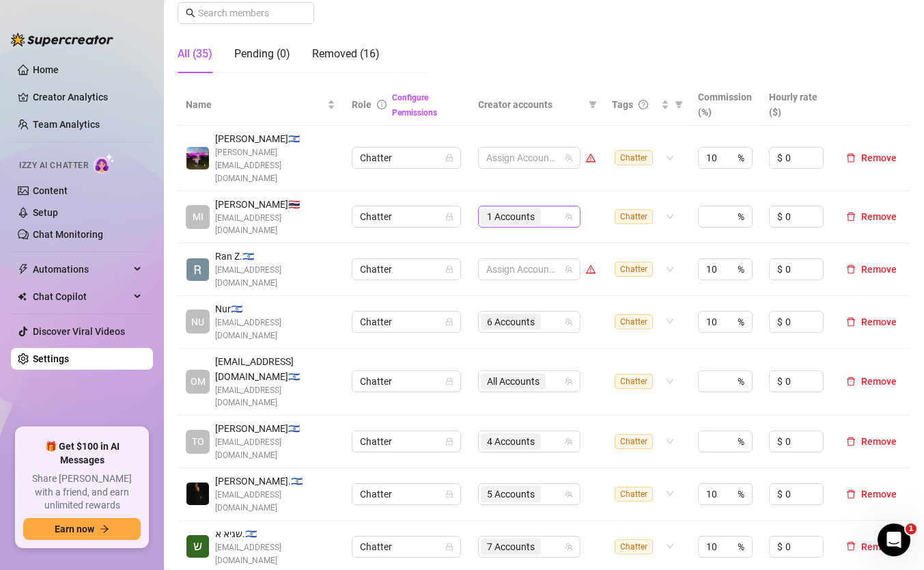  What do you see at coordinates (45, 213) in the screenshot?
I see `a: Setup` at bounding box center [45, 213].